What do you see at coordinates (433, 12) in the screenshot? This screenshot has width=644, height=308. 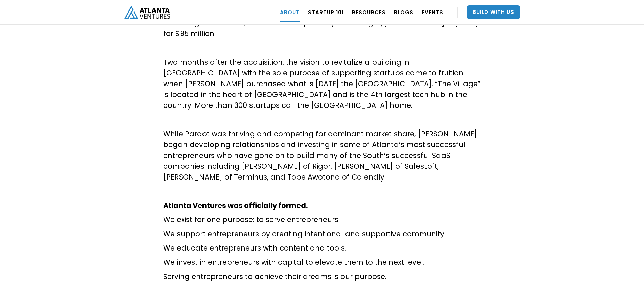 I see `a: EVENTS` at bounding box center [433, 12].